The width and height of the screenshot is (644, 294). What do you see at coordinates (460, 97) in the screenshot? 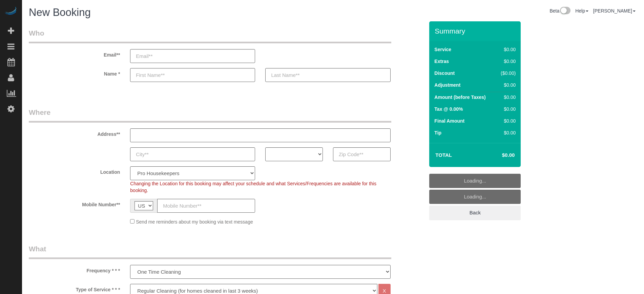
I see `label: Amount (before Taxes)` at bounding box center [460, 97].